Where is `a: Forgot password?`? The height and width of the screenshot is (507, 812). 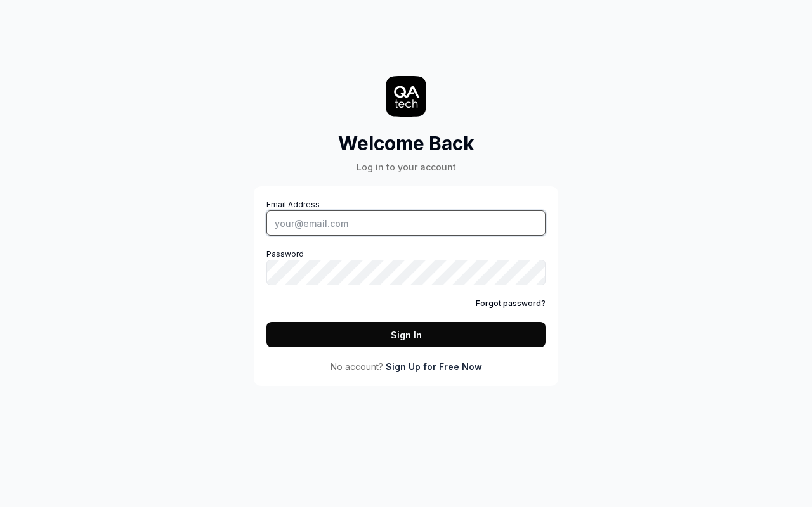
a: Forgot password? is located at coordinates (510, 304).